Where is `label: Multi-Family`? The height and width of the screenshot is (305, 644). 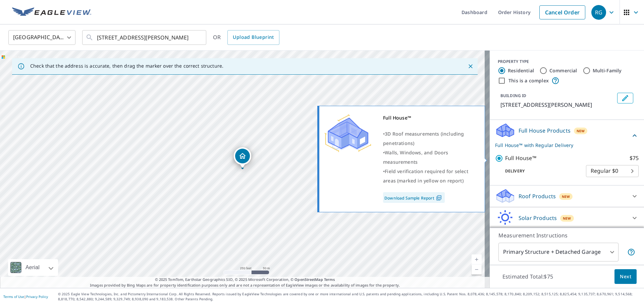
label: Multi-Family is located at coordinates (607, 71).